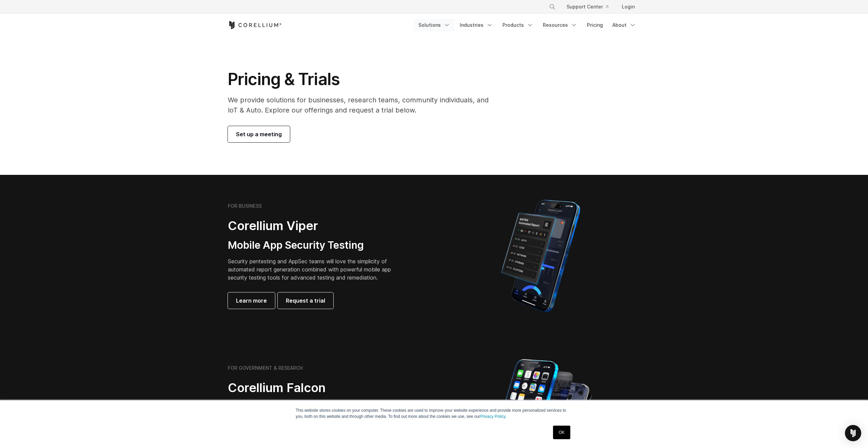 The width and height of the screenshot is (868, 448). What do you see at coordinates (476, 25) in the screenshot?
I see `a: Industries` at bounding box center [476, 25].